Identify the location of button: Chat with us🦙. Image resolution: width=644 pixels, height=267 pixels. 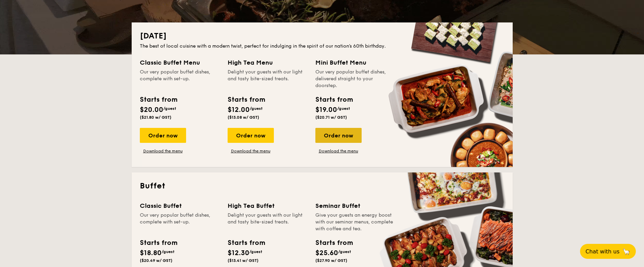
(608, 252).